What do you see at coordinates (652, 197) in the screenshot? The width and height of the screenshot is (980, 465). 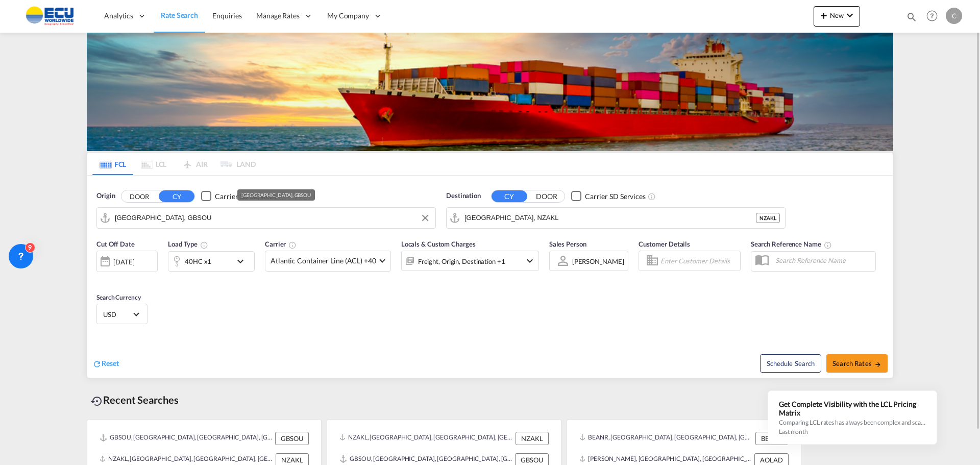 I see `md-icon: Unchecked: Search for CY (Container Yard) services for all selected carriers.Checked : Search for...` at bounding box center [652, 197].